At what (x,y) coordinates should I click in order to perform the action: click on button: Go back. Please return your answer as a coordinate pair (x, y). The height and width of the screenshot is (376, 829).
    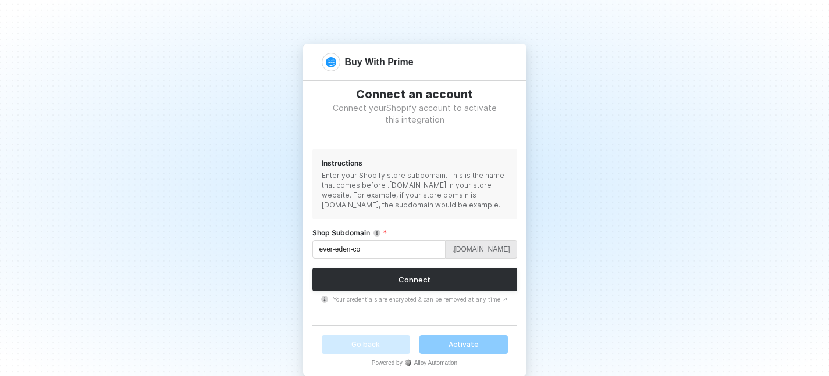
    Looking at the image, I should click on (366, 345).